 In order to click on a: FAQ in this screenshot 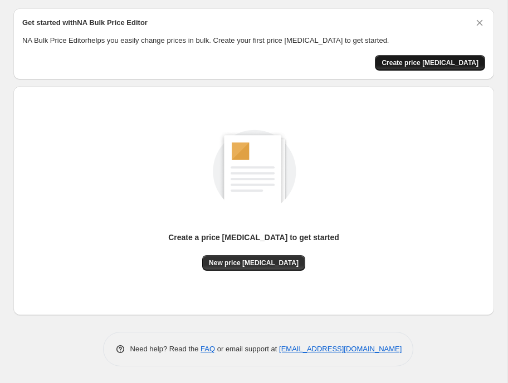, I will do `click(208, 349)`.